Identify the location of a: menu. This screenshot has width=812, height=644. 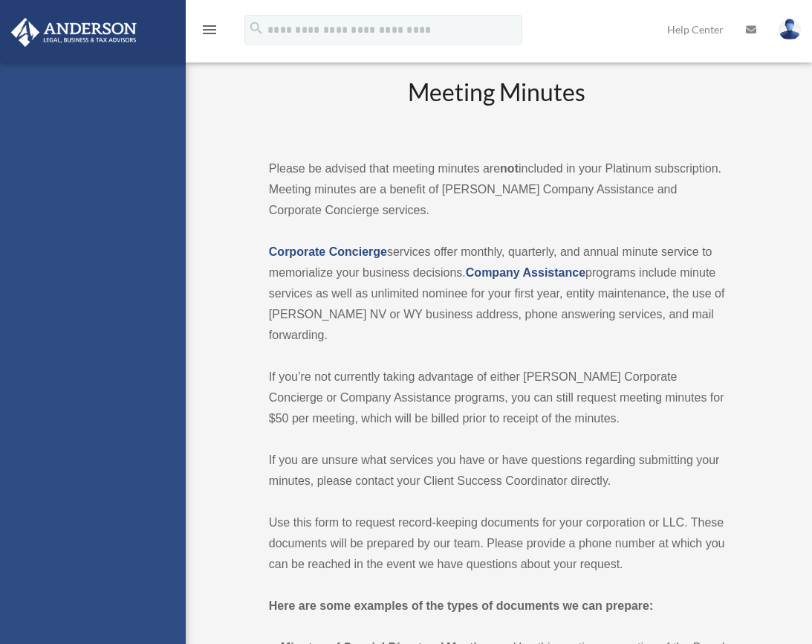
(210, 32).